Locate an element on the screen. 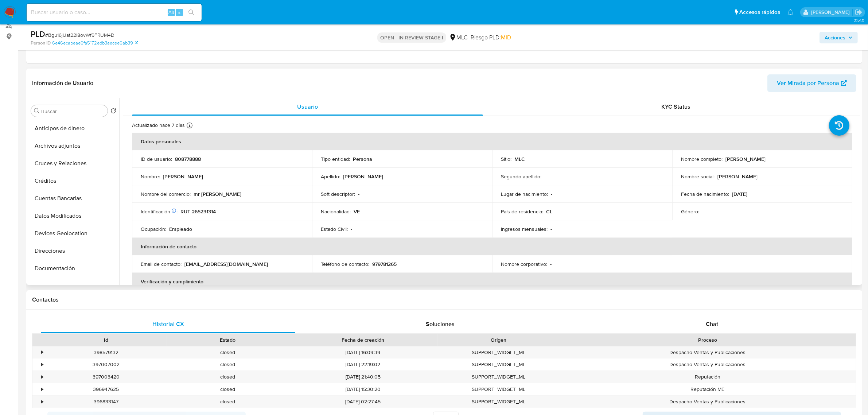 The height and width of the screenshot is (415, 868). p: Actualizado hace 7 días is located at coordinates (158, 125).